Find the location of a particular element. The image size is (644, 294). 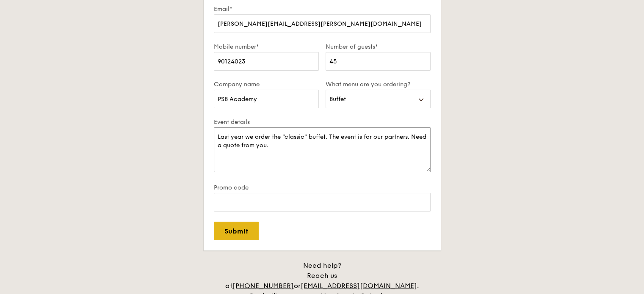

label: Event details is located at coordinates (322, 122).